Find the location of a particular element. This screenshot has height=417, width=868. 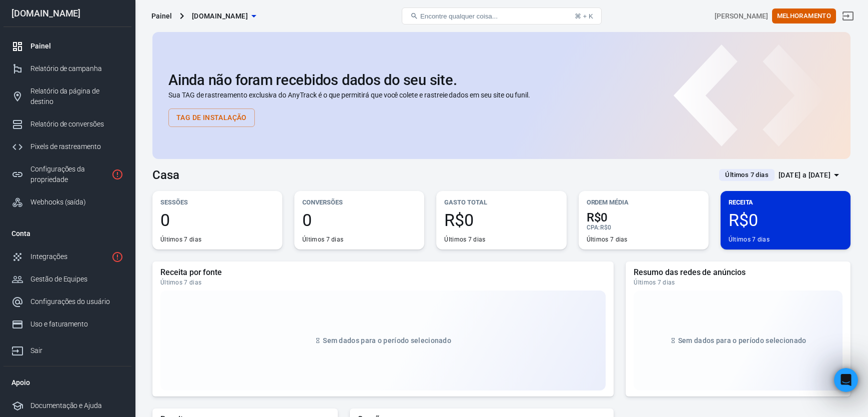

a: Relatório de conversões is located at coordinates (68, 124).